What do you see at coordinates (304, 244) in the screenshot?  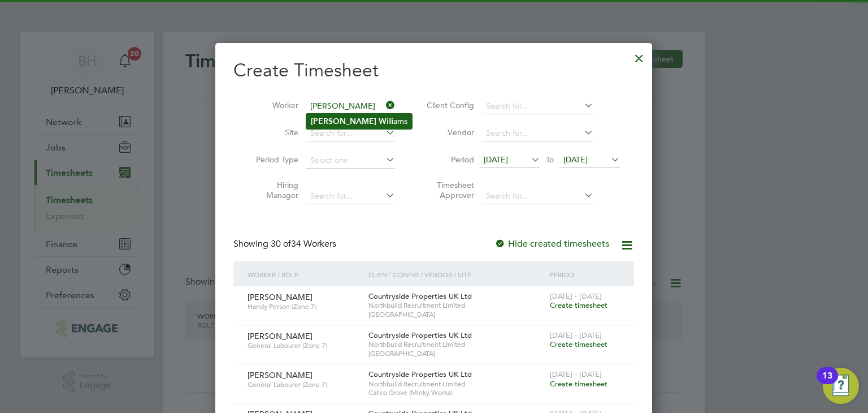 I see `span: 34 Workers` at bounding box center [304, 244].